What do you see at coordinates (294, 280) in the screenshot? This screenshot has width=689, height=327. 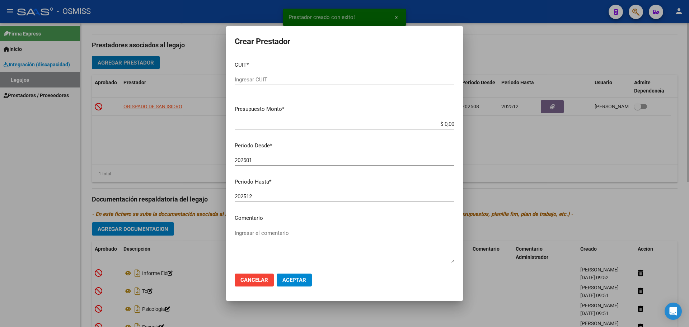 I see `span: Aceptar` at bounding box center [294, 280].